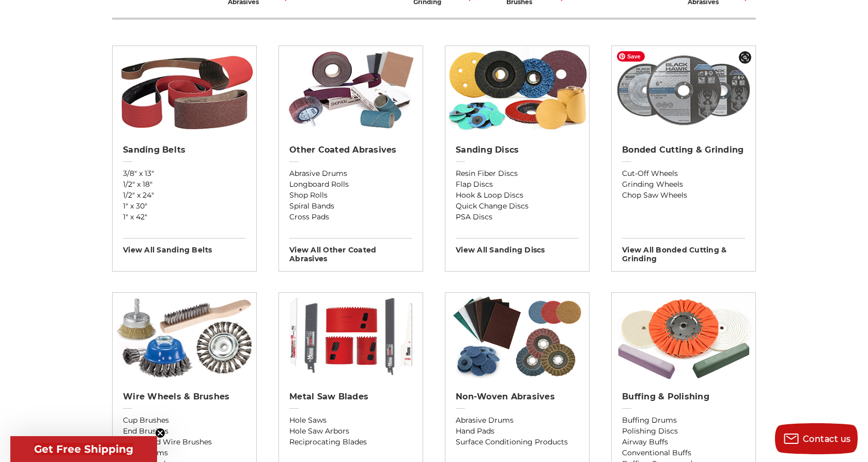 This screenshot has width=868, height=462. I want to click on h3: View All other coated abrasives, so click(351, 250).